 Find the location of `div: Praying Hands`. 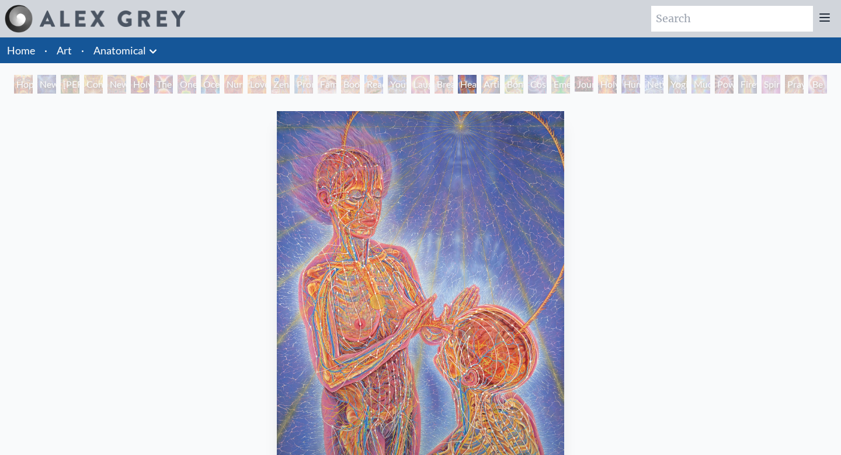

div: Praying Hands is located at coordinates (795, 84).